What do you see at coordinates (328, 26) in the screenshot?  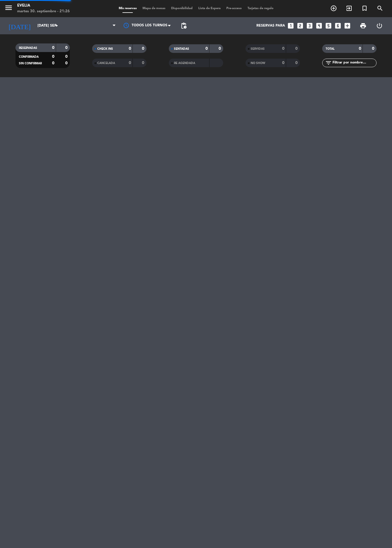 I see `i: looks_5` at bounding box center [328, 26].